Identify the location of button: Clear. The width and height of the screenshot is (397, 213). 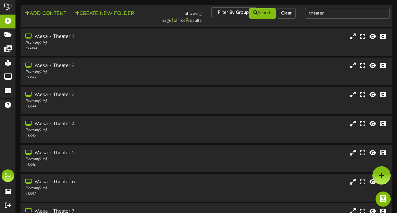
(286, 13).